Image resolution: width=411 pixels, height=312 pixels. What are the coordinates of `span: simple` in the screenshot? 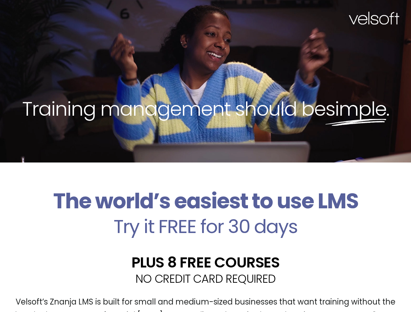 It's located at (356, 109).